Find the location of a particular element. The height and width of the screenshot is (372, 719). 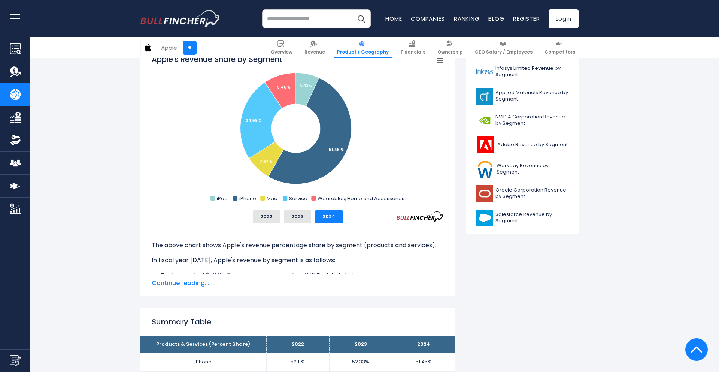

a: Register is located at coordinates (526, 18).